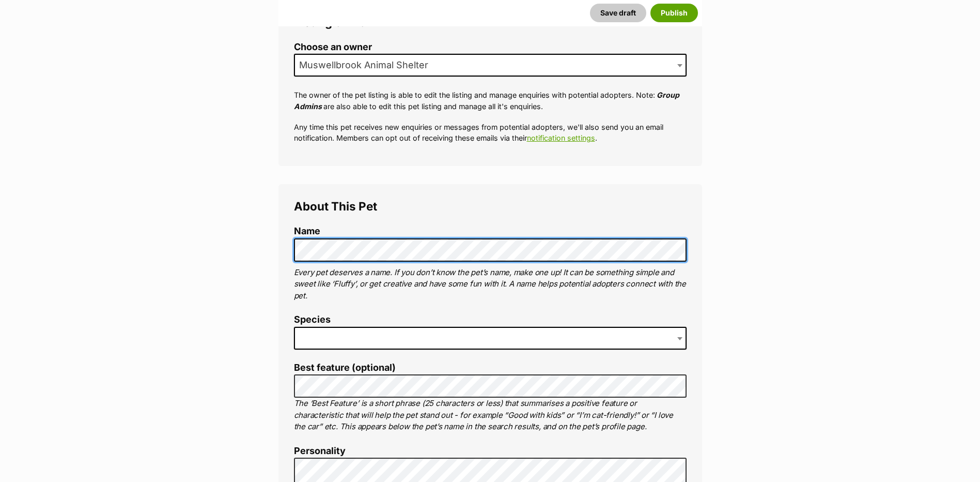  Describe the element at coordinates (490, 368) in the screenshot. I see `label: Best feature (optional)` at that location.